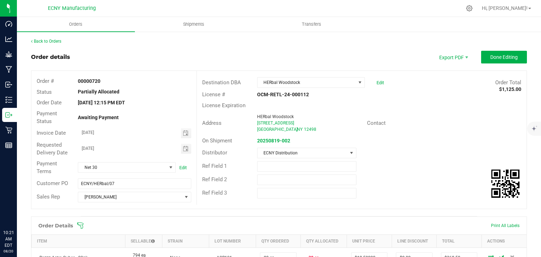  Describe the element at coordinates (98, 117) in the screenshot. I see `strong: Awaiting Payment` at that location.